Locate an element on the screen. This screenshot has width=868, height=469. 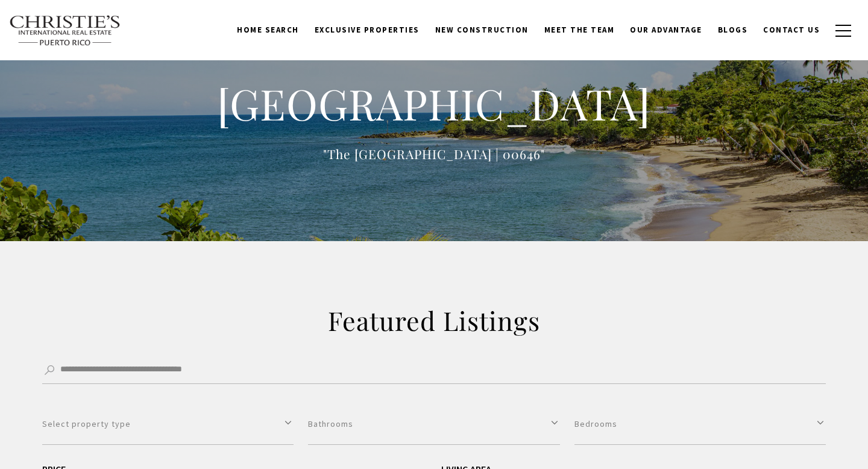
button: Bathrooms is located at coordinates (433, 423).